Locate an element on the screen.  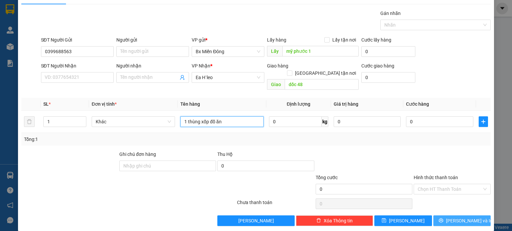
div: SĐT Người Nhận is located at coordinates (77, 66).